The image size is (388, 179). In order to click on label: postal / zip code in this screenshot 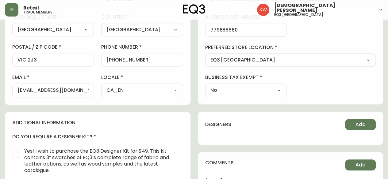, I will do `click(53, 47)`.